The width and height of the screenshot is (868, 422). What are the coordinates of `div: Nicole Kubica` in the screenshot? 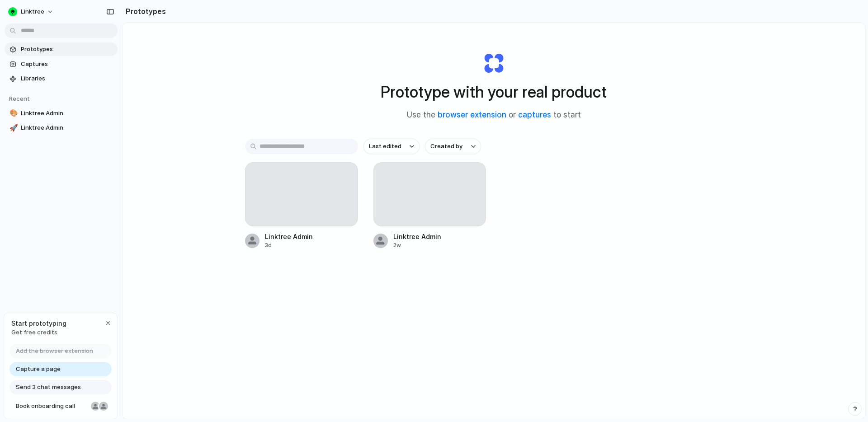 It's located at (95, 406).